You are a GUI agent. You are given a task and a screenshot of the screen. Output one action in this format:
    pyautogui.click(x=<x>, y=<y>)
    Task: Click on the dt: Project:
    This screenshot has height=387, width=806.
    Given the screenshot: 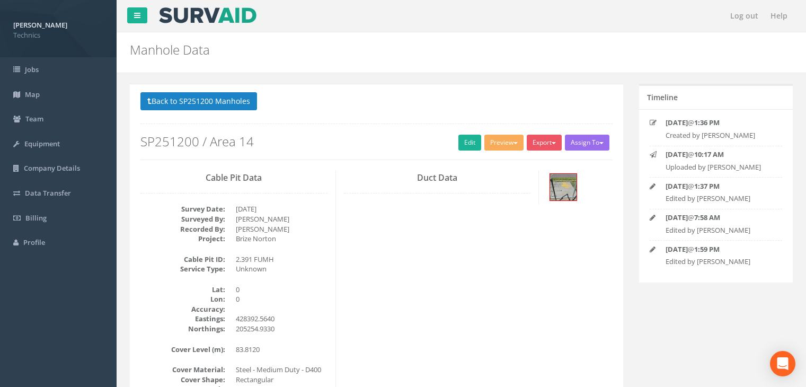 What is the action you would take?
    pyautogui.click(x=183, y=239)
    